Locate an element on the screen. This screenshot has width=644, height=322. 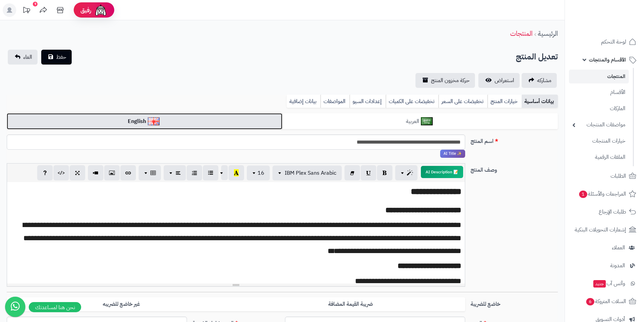
span: الطلبات is located at coordinates (619, 176).